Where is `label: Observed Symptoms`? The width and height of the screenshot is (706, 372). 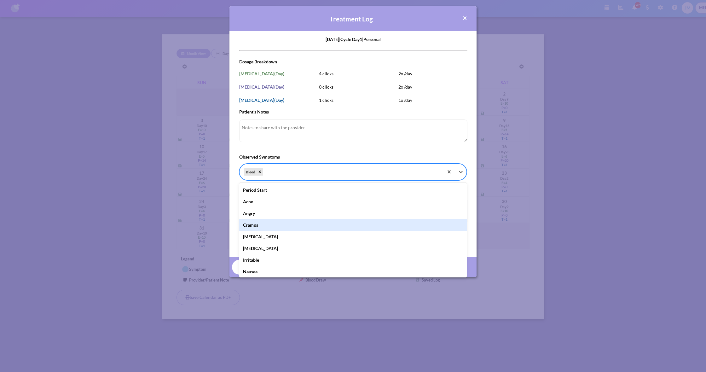
label: Observed Symptoms is located at coordinates (353, 167).